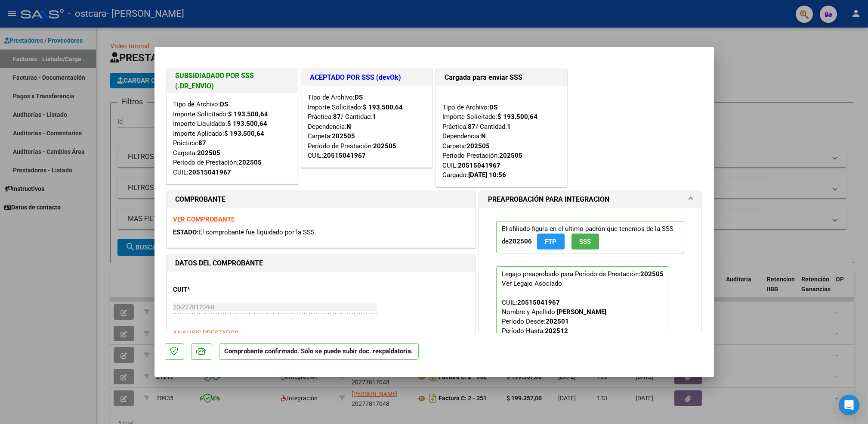 Image resolution: width=868 pixels, height=424 pixels. Describe the element at coordinates (204, 219) in the screenshot. I see `a: VER COMPROBANTE` at that location.